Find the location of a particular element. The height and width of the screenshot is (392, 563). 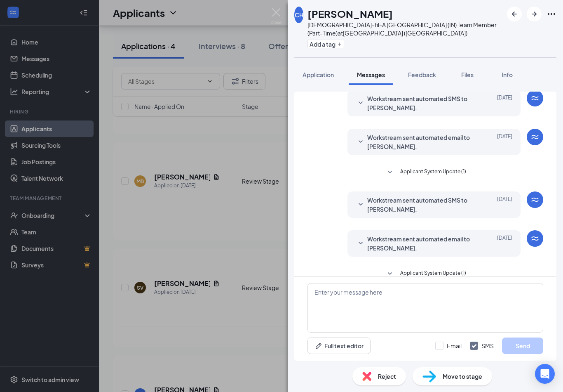

button: Full text editorPen is located at coordinates (339, 346).